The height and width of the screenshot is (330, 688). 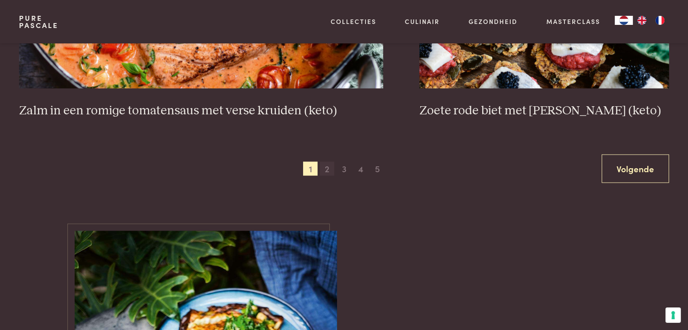 What do you see at coordinates (422, 21) in the screenshot?
I see `a: Culinair` at bounding box center [422, 21].